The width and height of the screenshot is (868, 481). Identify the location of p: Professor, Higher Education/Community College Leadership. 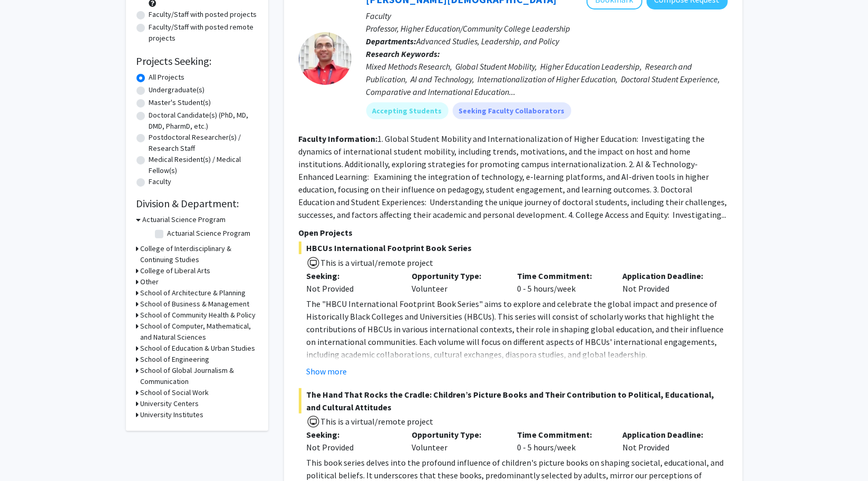
(547, 28).